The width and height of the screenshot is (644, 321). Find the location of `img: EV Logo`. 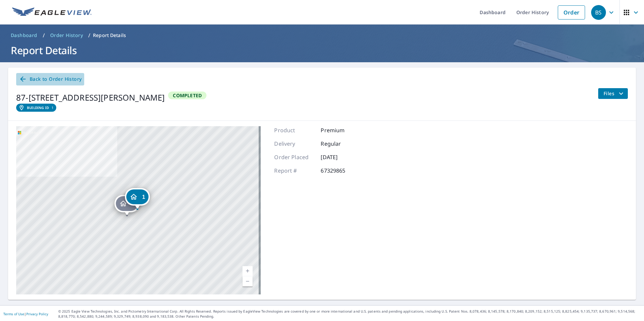

img: EV Logo is located at coordinates (52, 12).